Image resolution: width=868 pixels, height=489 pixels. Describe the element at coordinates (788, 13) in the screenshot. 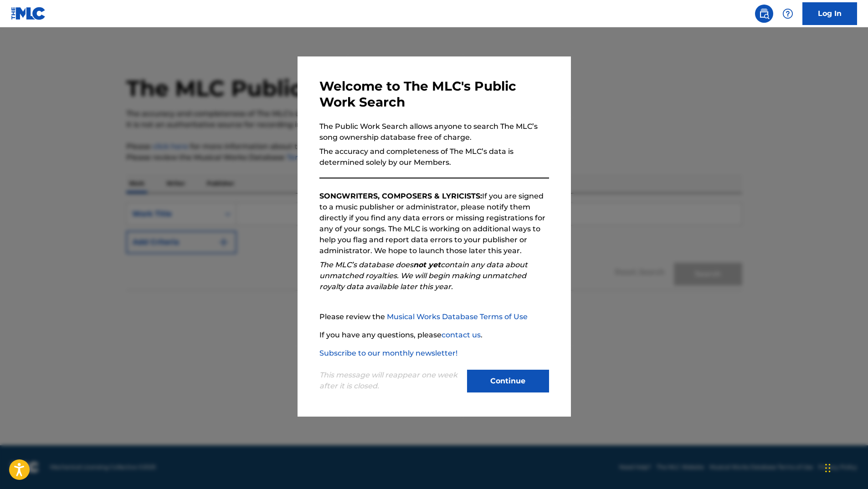

I see `img: help` at that location.